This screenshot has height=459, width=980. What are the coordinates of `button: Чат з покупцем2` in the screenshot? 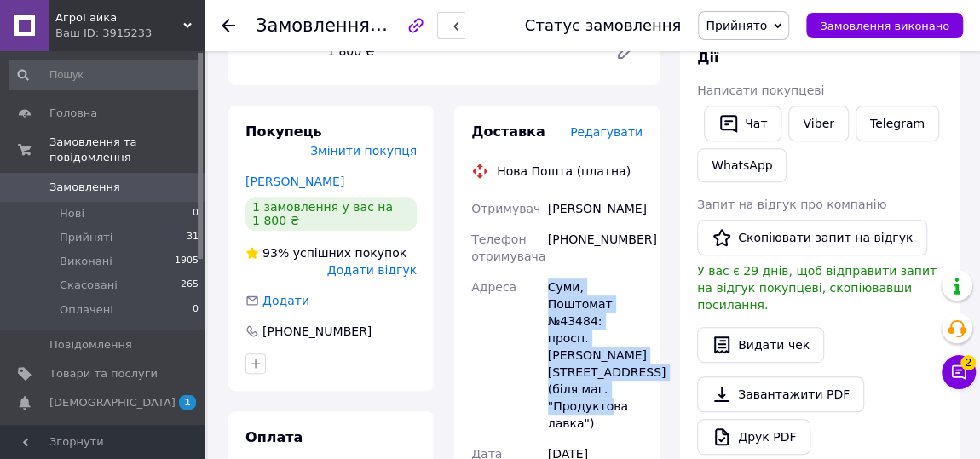 It's located at (958, 373).